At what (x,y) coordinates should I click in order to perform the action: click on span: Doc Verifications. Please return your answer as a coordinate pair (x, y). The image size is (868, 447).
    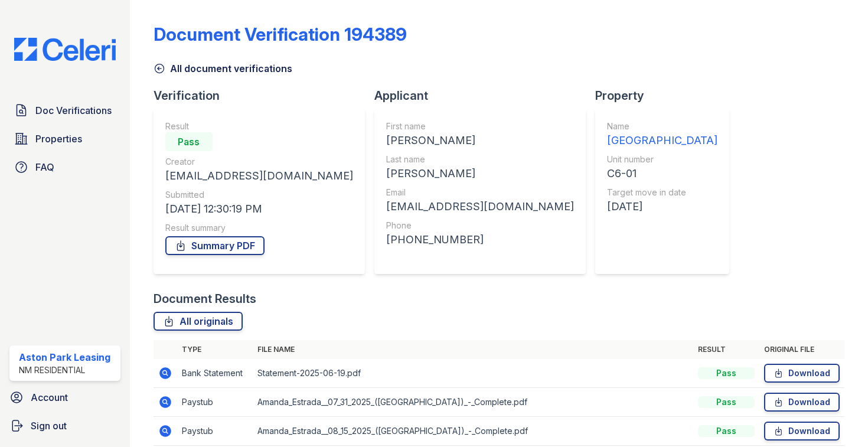
    Looking at the image, I should click on (73, 110).